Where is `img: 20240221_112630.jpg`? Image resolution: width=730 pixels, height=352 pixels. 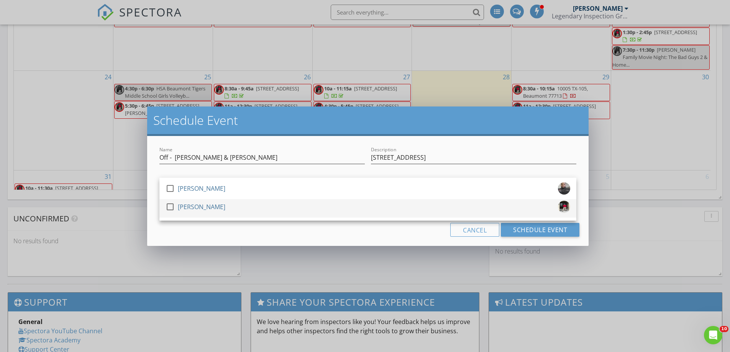
img: 20240221_112630.jpg is located at coordinates (564, 189).